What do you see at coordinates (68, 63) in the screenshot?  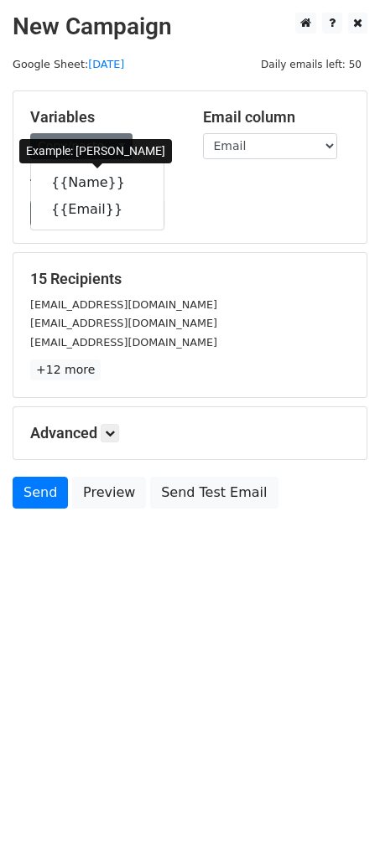 I see `small: Google Sheet:` at bounding box center [68, 63].